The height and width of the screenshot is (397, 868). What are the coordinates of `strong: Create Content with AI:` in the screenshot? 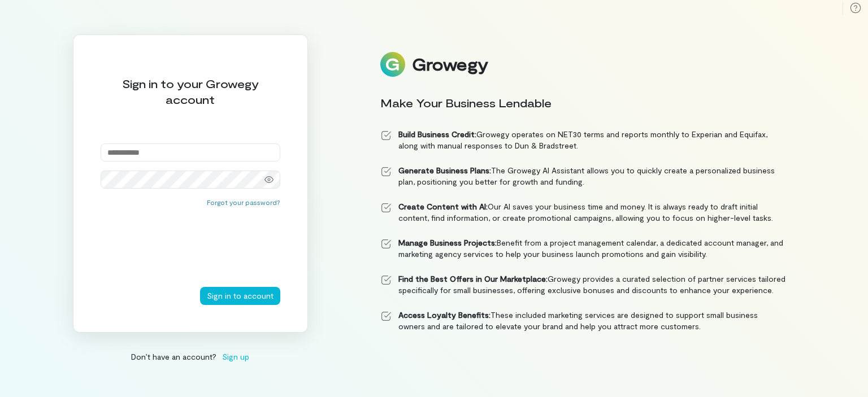 It's located at (443, 206).